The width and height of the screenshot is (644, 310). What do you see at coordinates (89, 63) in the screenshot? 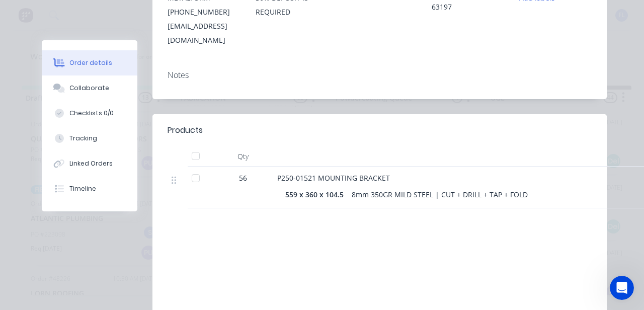
I see `button: Order details` at bounding box center [89, 63].